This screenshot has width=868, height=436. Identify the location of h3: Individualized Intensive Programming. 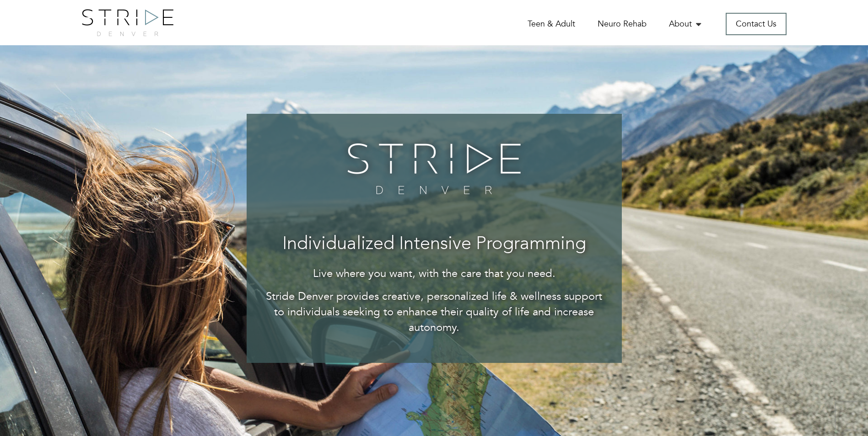
(434, 244).